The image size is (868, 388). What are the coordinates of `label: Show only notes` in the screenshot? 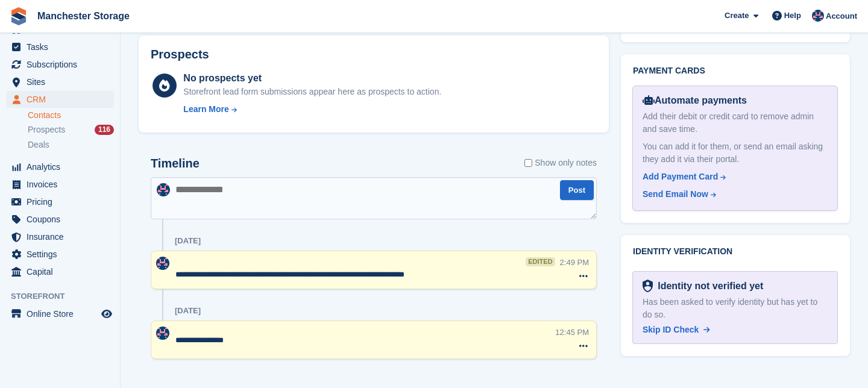 It's located at (560, 163).